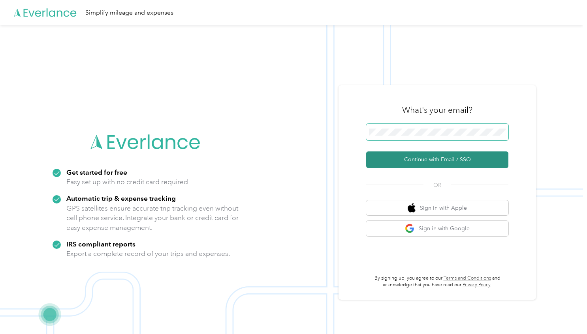 This screenshot has height=334, width=587. I want to click on a: Privacy Policy, so click(476, 285).